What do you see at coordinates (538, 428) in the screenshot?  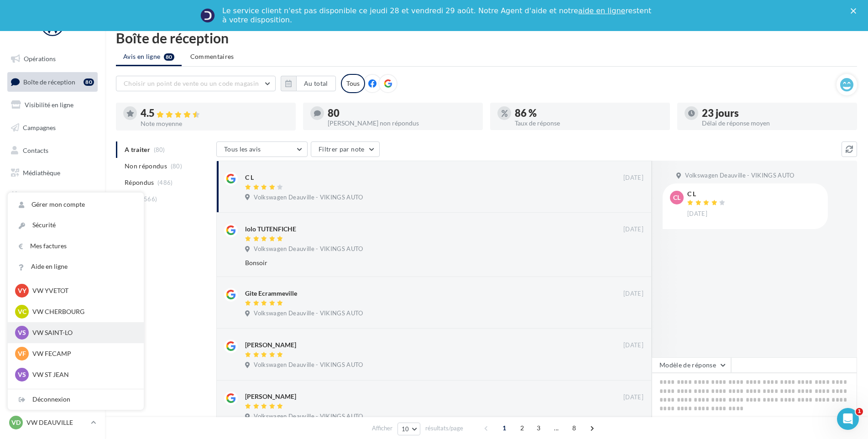 I see `span: 3` at bounding box center [538, 428].